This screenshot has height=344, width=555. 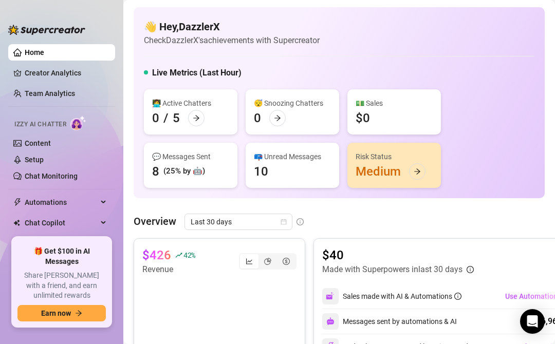 What do you see at coordinates (61, 223) in the screenshot?
I see `span: Chat Copilot` at bounding box center [61, 223].